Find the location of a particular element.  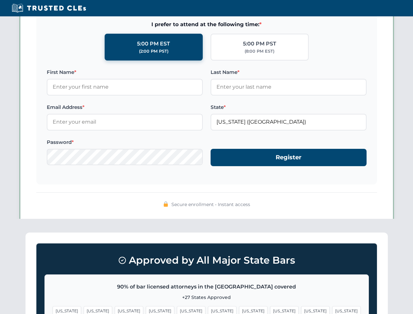

span: I prefer to attend at the following time: is located at coordinates (206, 24).